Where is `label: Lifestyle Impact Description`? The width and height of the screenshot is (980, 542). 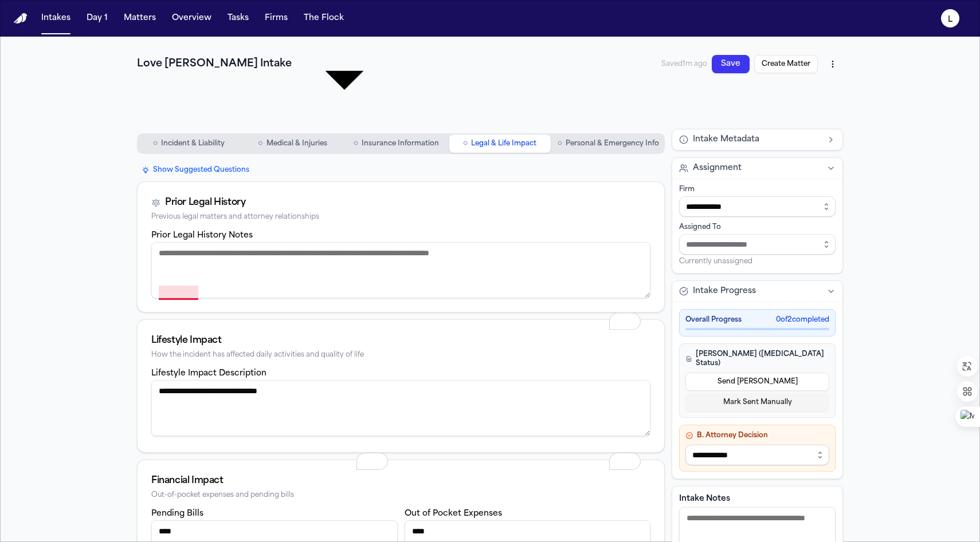
label: Lifestyle Impact Description is located at coordinates (208, 373).